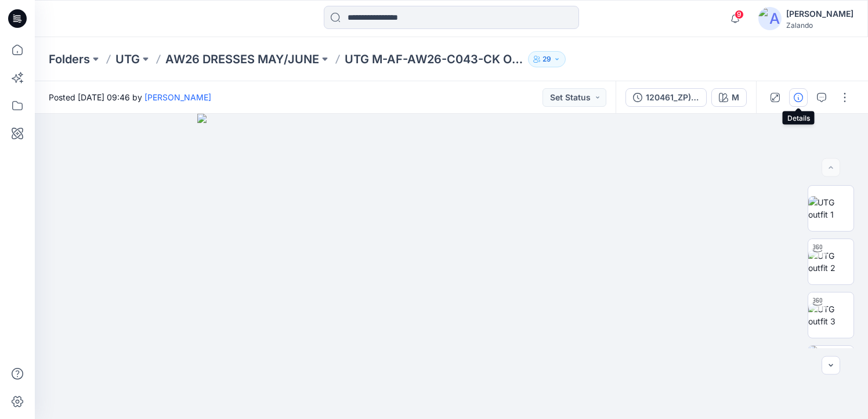 The image size is (868, 419). Describe the element at coordinates (69, 59) in the screenshot. I see `p: Folders` at that location.